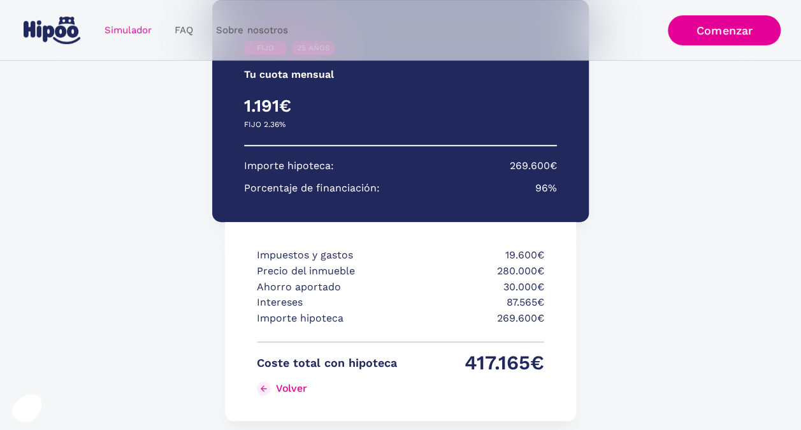 This screenshot has height=430, width=801. What do you see at coordinates (474, 287) in the screenshot?
I see `p: 30.000€` at bounding box center [474, 287].